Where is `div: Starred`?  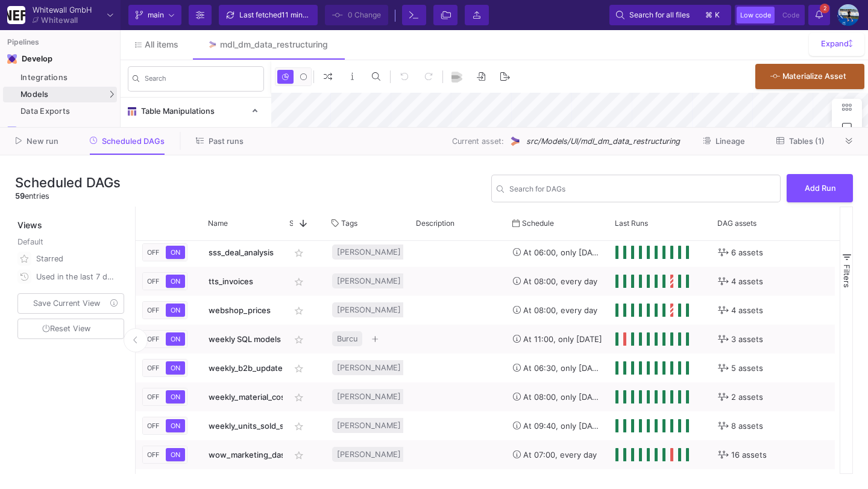
div: Starred is located at coordinates (77, 259).